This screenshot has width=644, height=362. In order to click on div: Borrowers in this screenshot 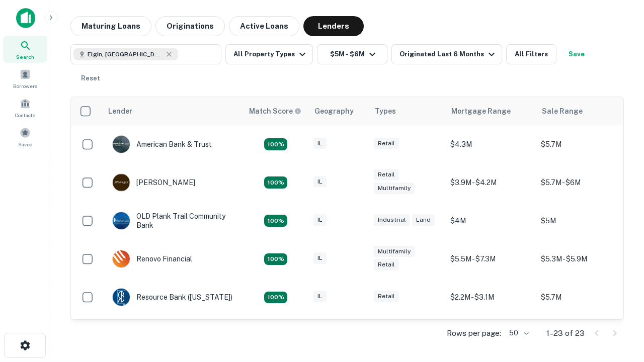, I will do `click(25, 79)`.